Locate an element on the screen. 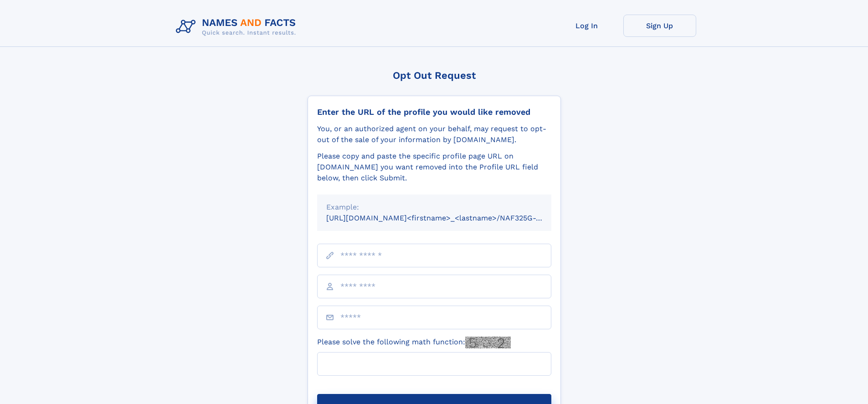 This screenshot has height=404, width=868. div: You, or an authorized agent on your behalf, may request to opt-out of the sale of your informatio... is located at coordinates (434, 134).